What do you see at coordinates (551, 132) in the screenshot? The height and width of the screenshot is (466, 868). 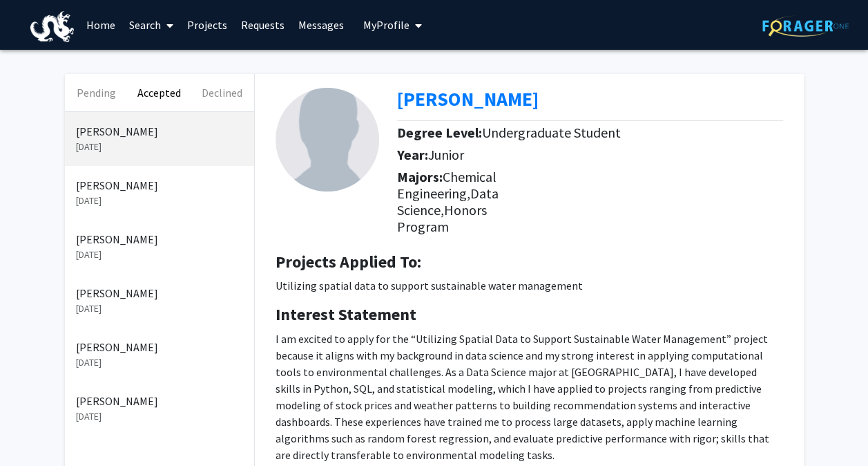 I see `span: Undergraduate Student` at bounding box center [551, 132].